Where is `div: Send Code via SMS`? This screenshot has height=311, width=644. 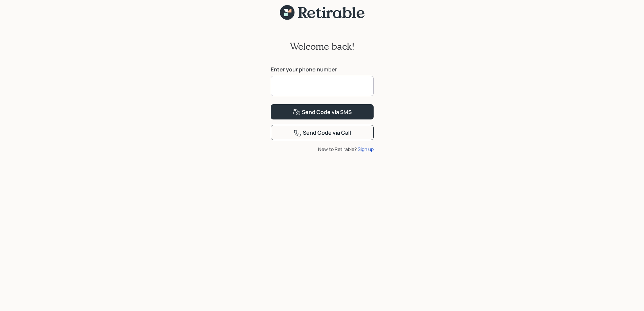 div: Send Code via SMS is located at coordinates (322, 113).